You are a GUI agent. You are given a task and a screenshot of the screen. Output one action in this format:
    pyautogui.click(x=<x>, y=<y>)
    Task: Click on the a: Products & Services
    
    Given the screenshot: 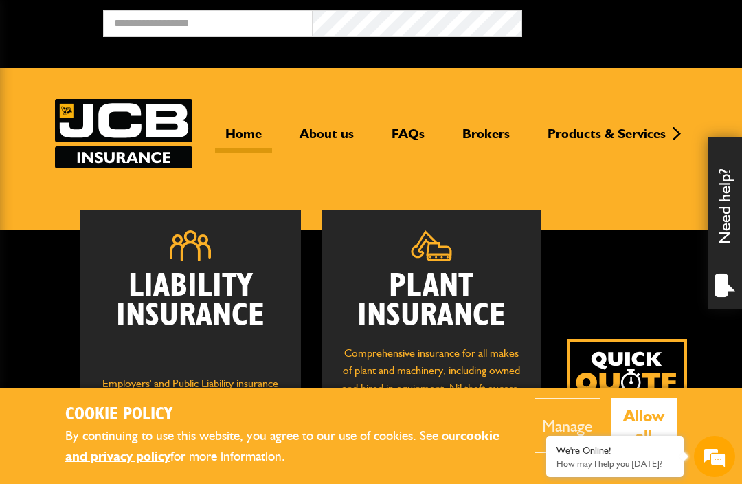 What is the action you would take?
    pyautogui.click(x=607, y=139)
    